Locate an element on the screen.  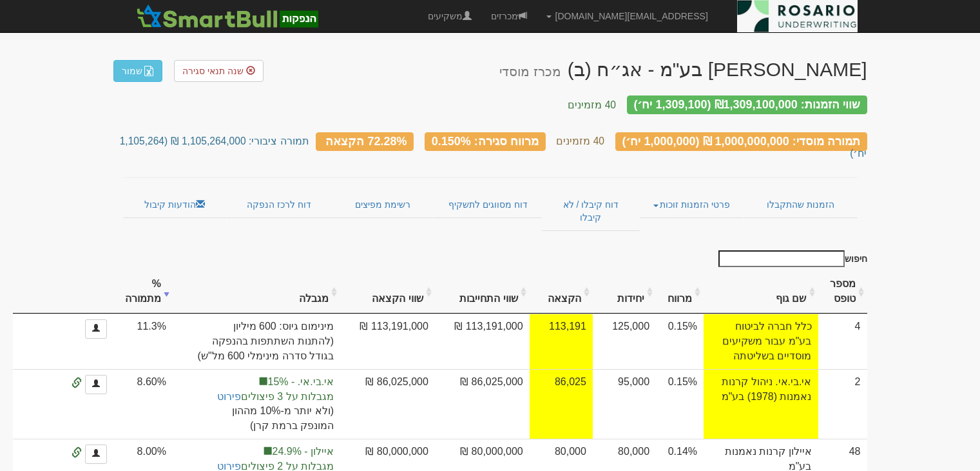
a: דוח קיבלו / לא קיבלו is located at coordinates (590, 211).